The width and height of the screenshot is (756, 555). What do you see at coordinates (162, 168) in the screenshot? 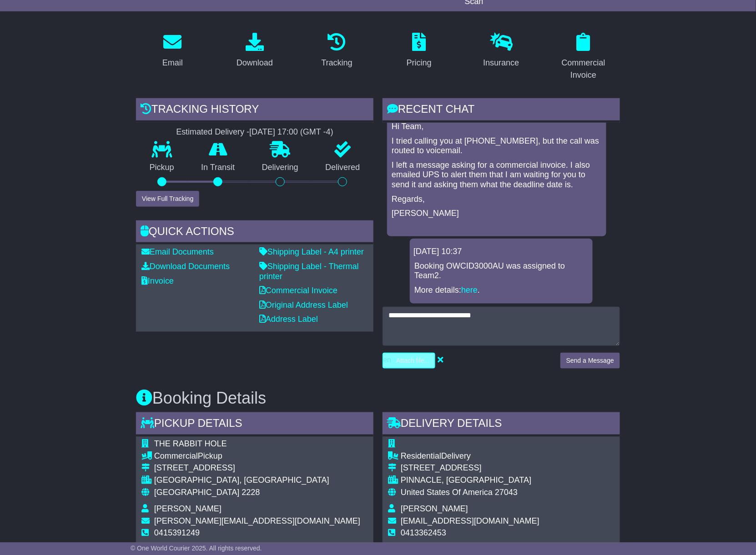
I see `p: Pickup` at bounding box center [162, 168].